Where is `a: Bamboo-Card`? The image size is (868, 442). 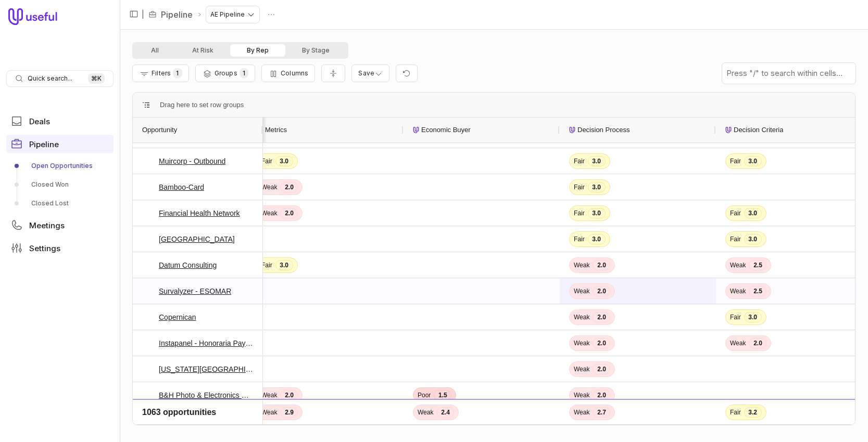
a: Bamboo-Card is located at coordinates (181, 188).